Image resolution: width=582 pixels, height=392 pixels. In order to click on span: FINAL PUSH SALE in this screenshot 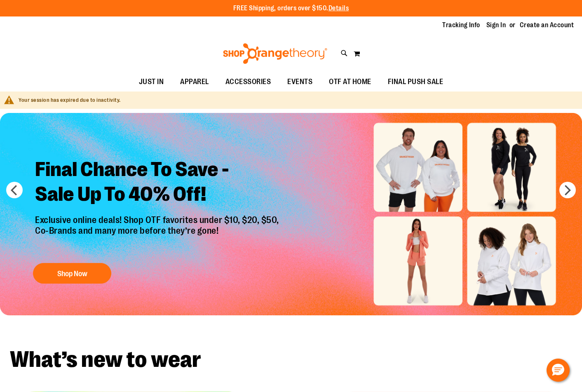, I will do `click(415, 82)`.